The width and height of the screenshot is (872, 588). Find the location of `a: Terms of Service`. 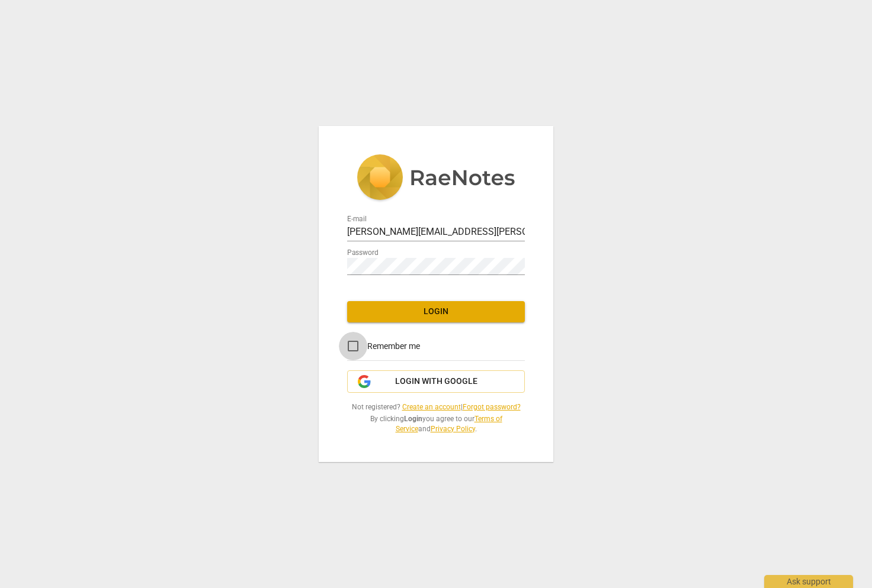

a: Terms of Service is located at coordinates (448, 424).